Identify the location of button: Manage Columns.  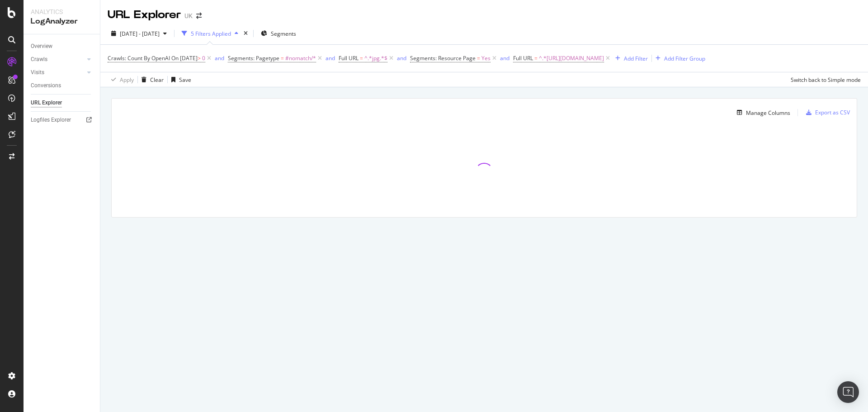
(762, 113).